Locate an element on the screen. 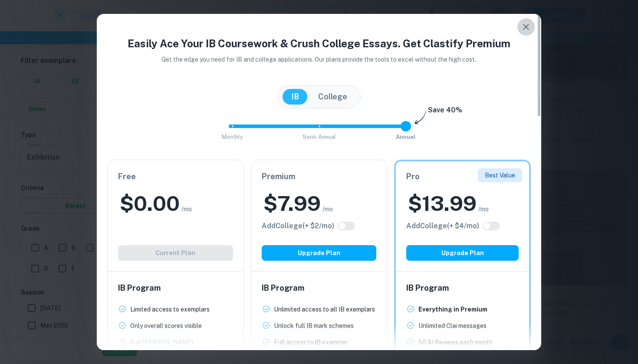  p: Only overall scores visible is located at coordinates (166, 326).